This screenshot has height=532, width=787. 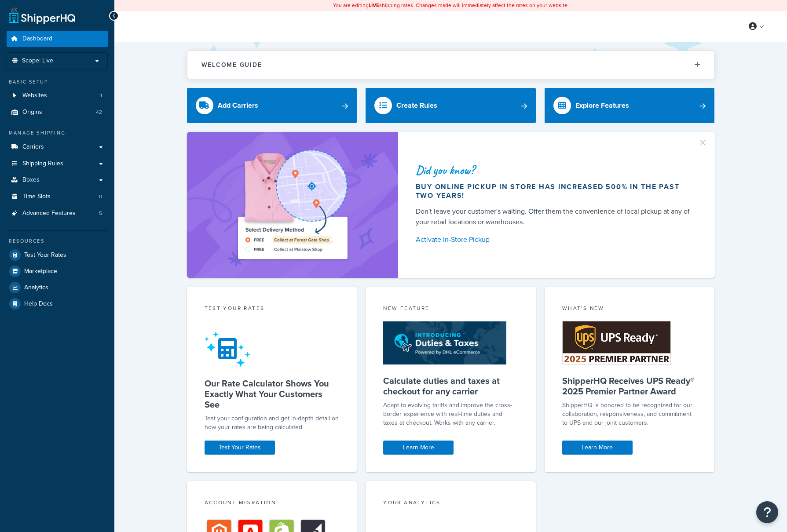 I want to click on span: Analytics, so click(x=36, y=288).